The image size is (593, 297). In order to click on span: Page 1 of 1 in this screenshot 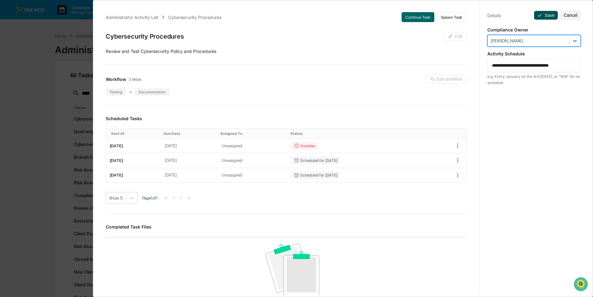, I will do `click(150, 198)`.